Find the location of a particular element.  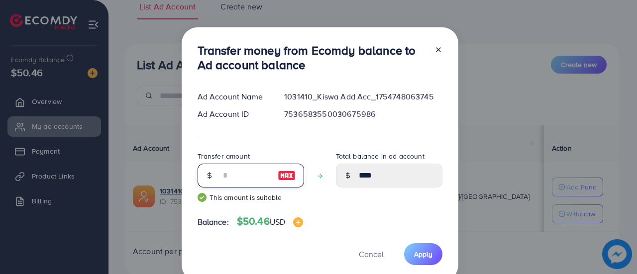

label: Total balance in ad account is located at coordinates (380, 156).